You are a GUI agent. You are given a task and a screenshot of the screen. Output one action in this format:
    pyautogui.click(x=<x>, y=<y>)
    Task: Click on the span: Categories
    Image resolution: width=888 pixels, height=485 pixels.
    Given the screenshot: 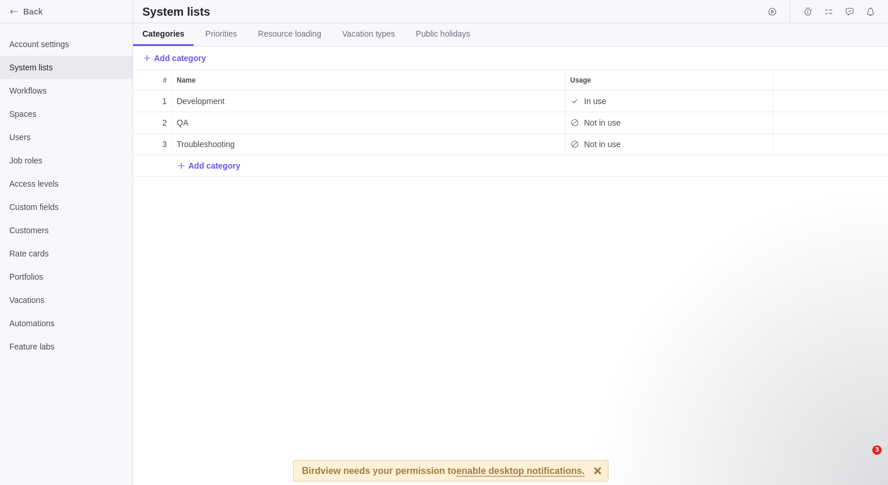 What is the action you would take?
    pyautogui.click(x=163, y=34)
    